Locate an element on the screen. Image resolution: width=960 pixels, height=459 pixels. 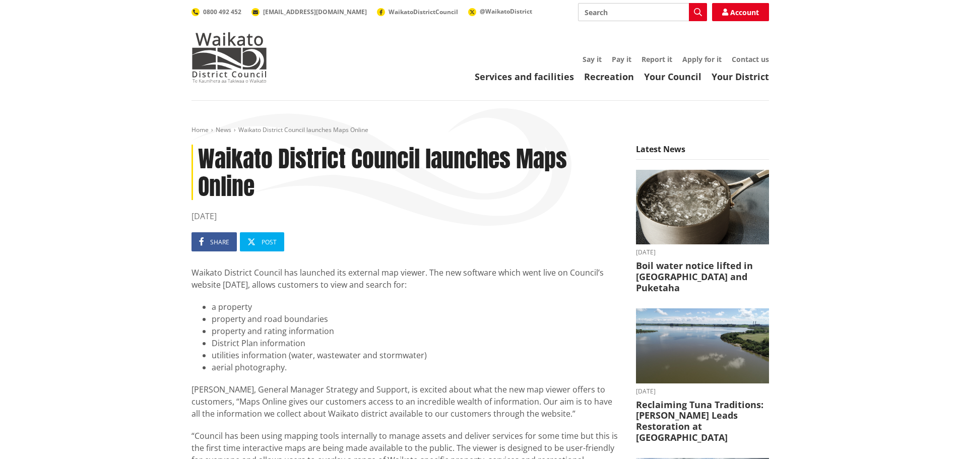
p: Waikato District Council has launched its external map viewer. The new software which went live o... is located at coordinates (406, 279).